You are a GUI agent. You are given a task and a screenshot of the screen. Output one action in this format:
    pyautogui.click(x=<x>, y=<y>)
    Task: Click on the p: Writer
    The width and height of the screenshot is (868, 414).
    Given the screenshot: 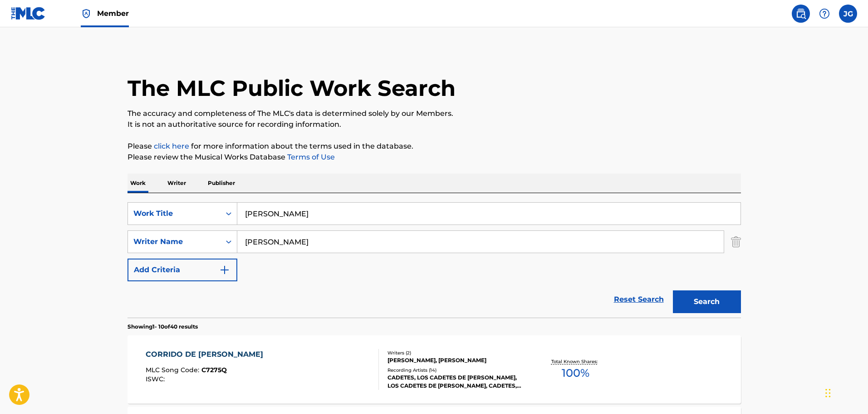 What is the action you would take?
    pyautogui.click(x=176, y=183)
    